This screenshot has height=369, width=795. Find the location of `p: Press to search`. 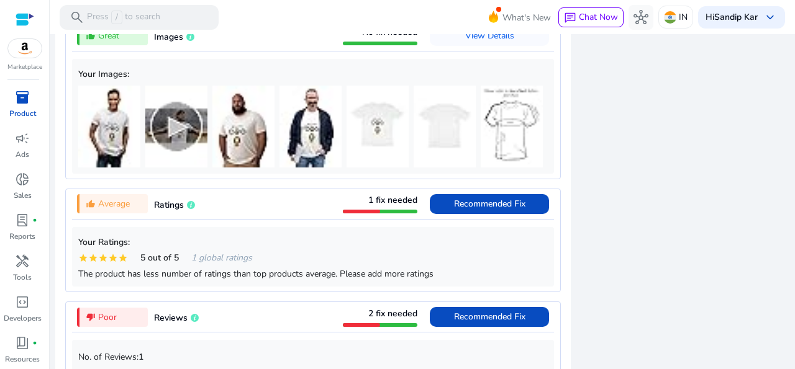

p: Press to search is located at coordinates (124, 17).